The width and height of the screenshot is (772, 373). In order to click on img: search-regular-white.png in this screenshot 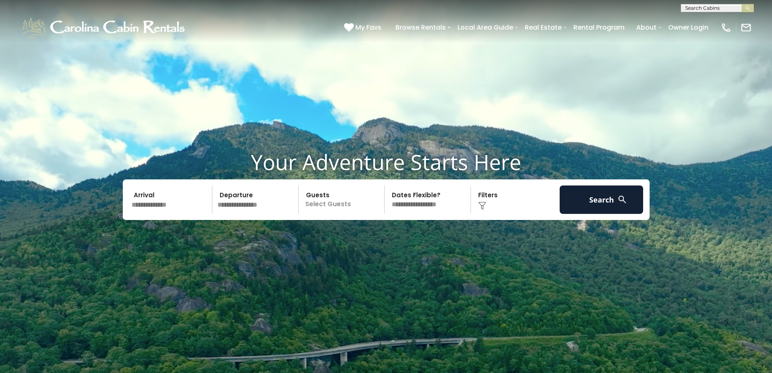, I will do `click(622, 199)`.